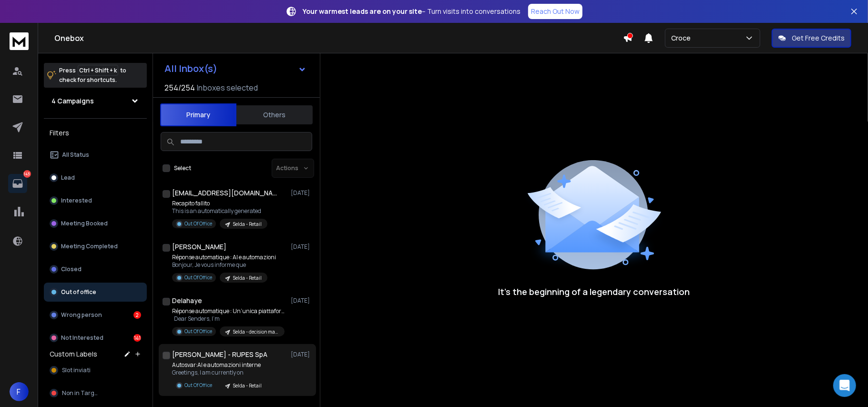 Image resolution: width=868 pixels, height=407 pixels. Describe the element at coordinates (219, 203) in the screenshot. I see `p: Recapito fallito` at that location.